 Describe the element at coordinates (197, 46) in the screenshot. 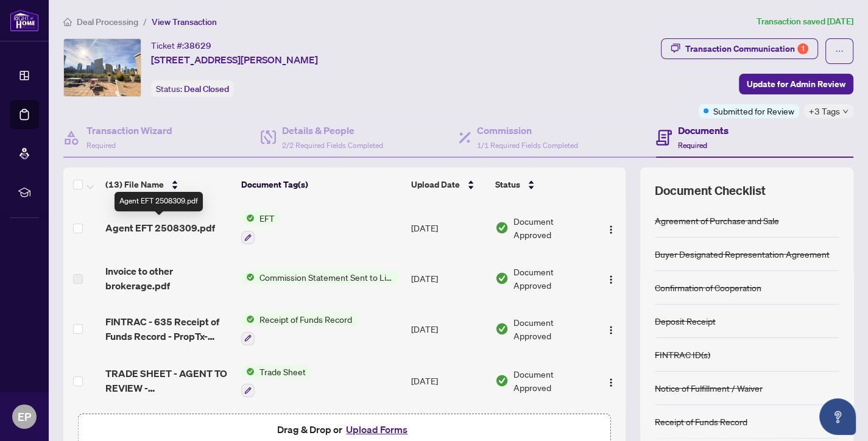

I see `span: 38629` at that location.